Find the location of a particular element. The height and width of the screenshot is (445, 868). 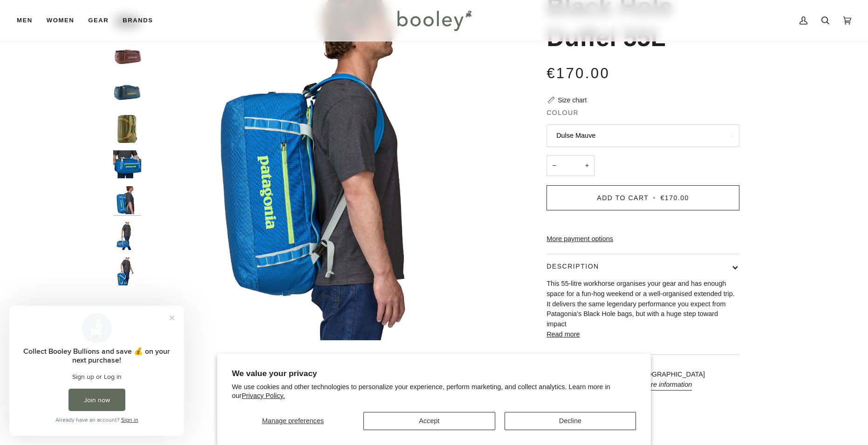

p: We use cookies and other technologies to personalize your experience, perform marketing, and coll... is located at coordinates (434, 392).